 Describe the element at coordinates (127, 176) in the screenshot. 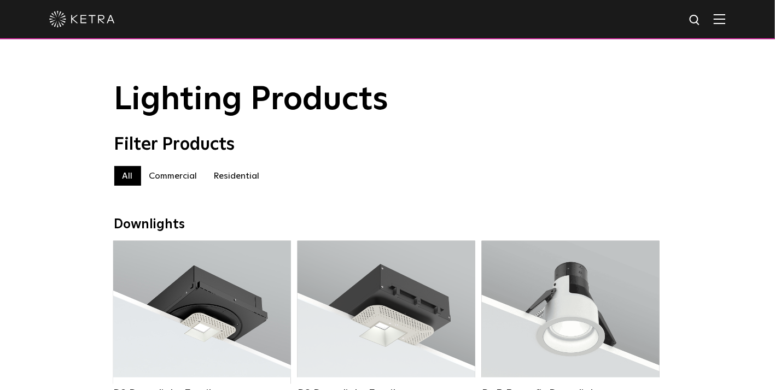

I see `label: All` at that location.